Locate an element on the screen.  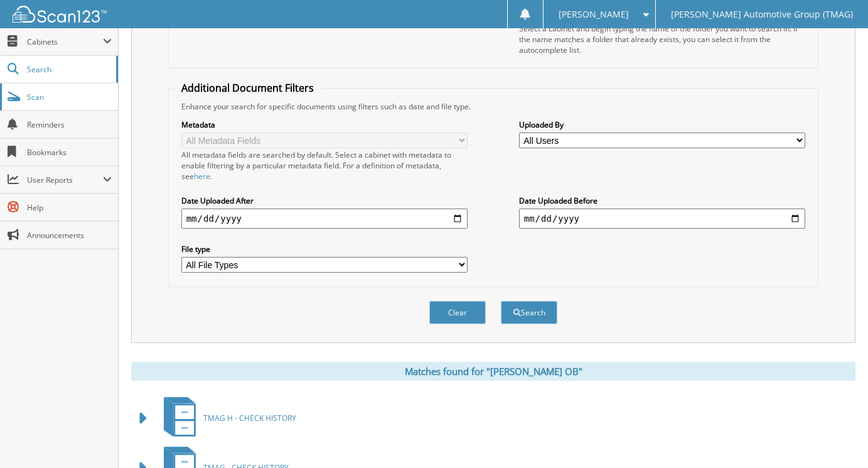
input: start is located at coordinates (325, 218).